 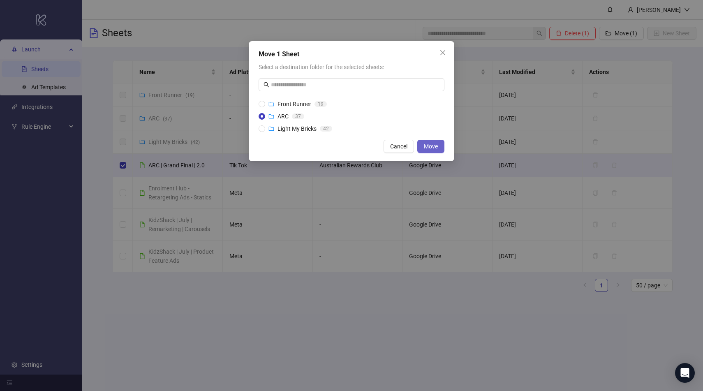 I want to click on span: Light My Bricks, so click(x=297, y=129).